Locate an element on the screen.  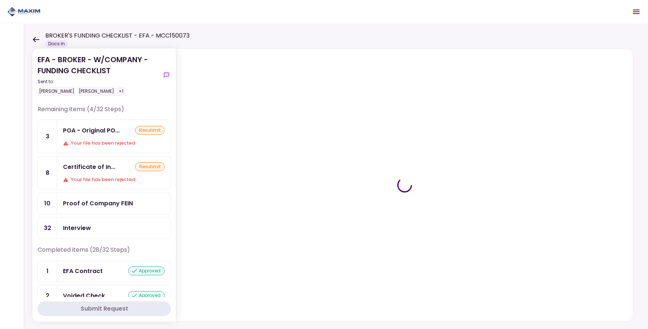
div: Docs In is located at coordinates (56, 44).